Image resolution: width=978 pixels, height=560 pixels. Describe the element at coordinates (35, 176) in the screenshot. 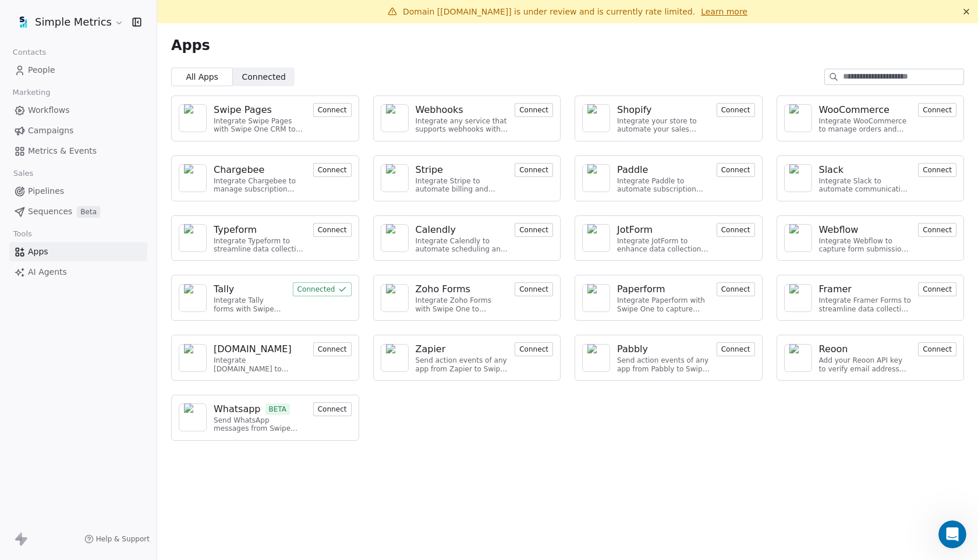

I see `img: Profile image for Harinder` at that location.